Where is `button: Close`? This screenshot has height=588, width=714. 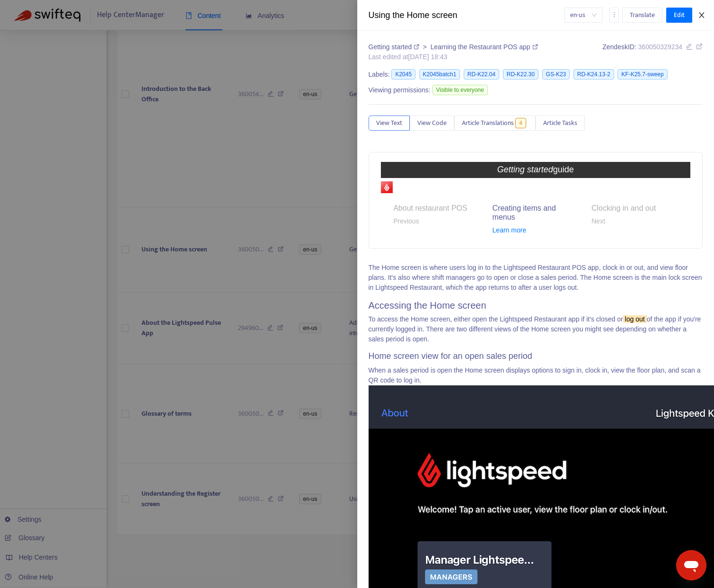
button: Close is located at coordinates (702, 15).